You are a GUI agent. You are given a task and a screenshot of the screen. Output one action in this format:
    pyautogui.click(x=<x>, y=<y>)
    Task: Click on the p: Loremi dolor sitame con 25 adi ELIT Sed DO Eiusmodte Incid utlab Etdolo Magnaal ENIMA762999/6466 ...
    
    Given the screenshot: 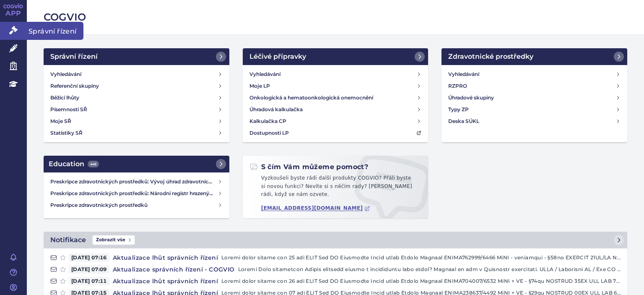 What is the action you would take?
    pyautogui.click(x=421, y=258)
    